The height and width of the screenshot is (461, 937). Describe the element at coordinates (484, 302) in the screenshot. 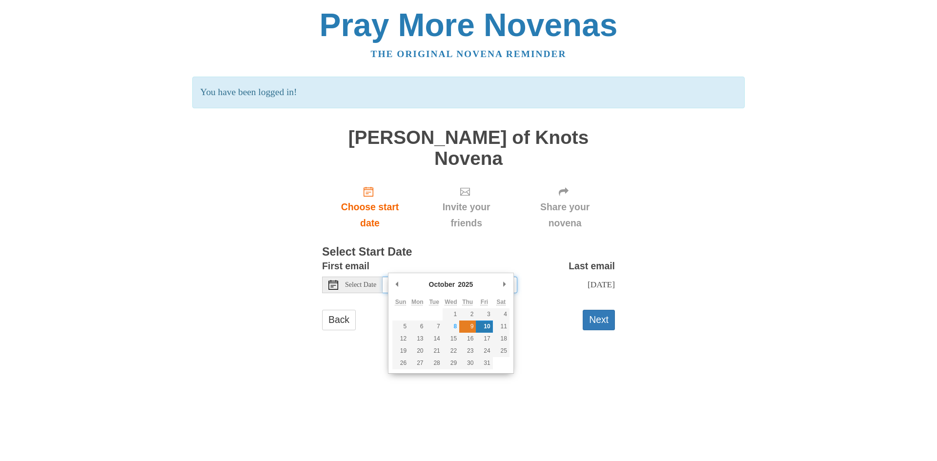

I see `abbr: Friday` at that location.